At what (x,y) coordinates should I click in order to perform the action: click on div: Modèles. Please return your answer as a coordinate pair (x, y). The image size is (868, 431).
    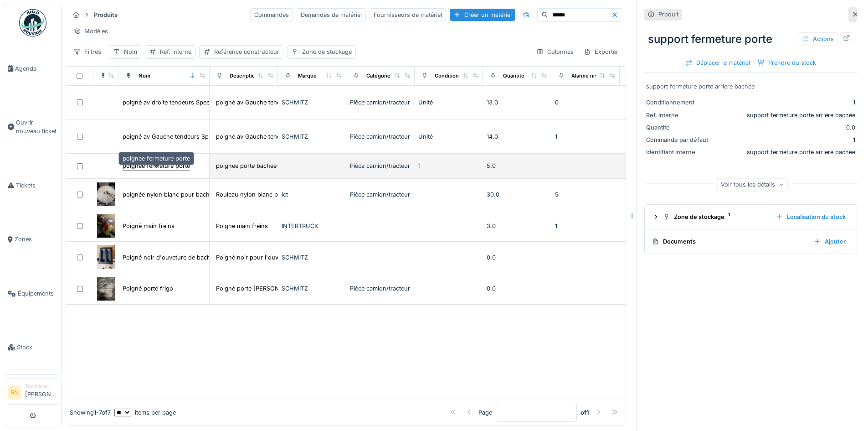
    Looking at the image, I should click on (90, 31).